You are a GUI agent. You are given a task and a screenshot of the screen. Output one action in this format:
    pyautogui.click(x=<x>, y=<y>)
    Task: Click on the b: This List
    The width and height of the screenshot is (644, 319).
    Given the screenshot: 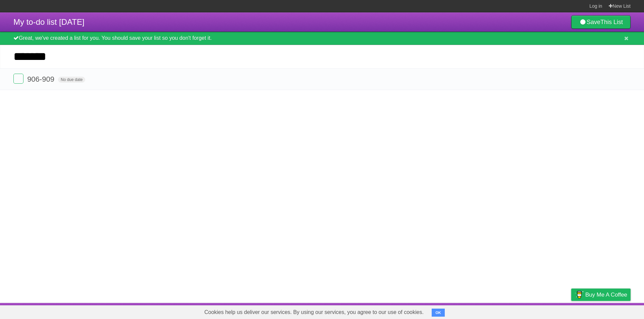 What is the action you would take?
    pyautogui.click(x=612, y=22)
    